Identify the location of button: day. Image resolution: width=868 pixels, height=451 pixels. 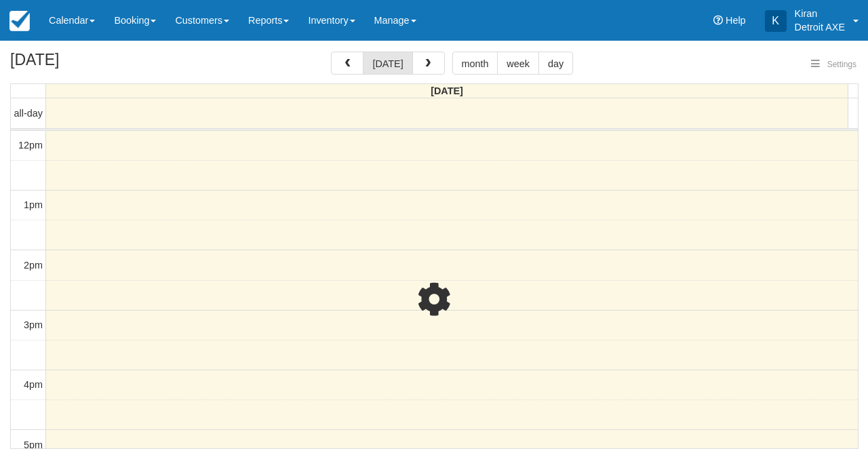
(556, 63).